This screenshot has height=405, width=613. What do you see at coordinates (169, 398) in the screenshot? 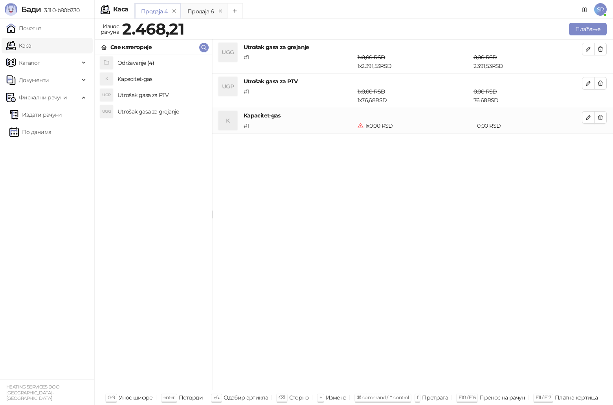
I see `span: enter` at bounding box center [169, 398].